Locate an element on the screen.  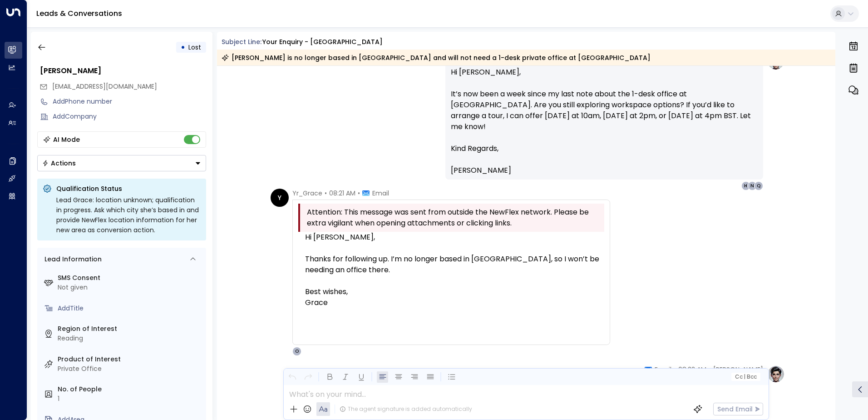
blockquote: Best wishes, is located at coordinates (455, 292).